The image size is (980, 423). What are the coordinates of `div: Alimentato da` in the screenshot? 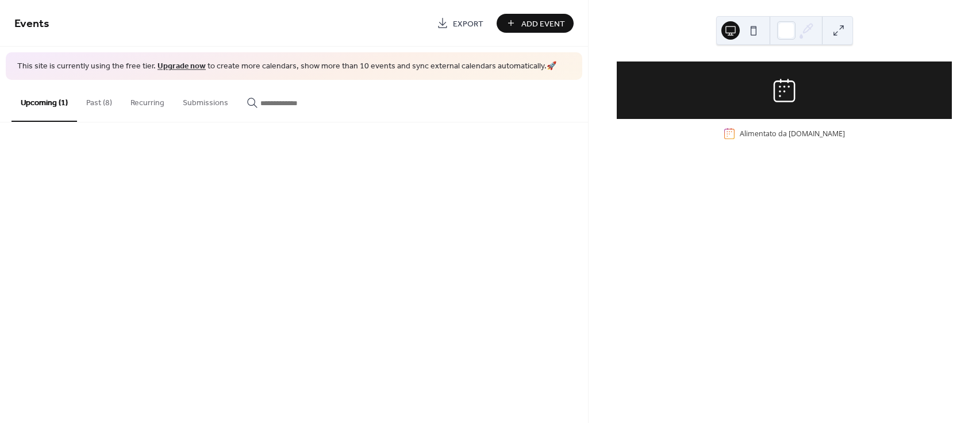 It's located at (792, 133).